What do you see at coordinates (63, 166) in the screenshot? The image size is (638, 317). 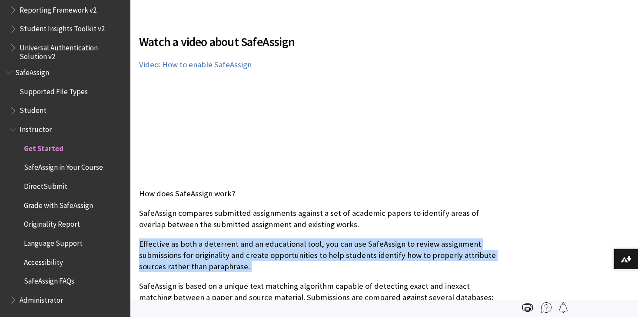 I see `span: SafeAssign in Your Course` at bounding box center [63, 166].